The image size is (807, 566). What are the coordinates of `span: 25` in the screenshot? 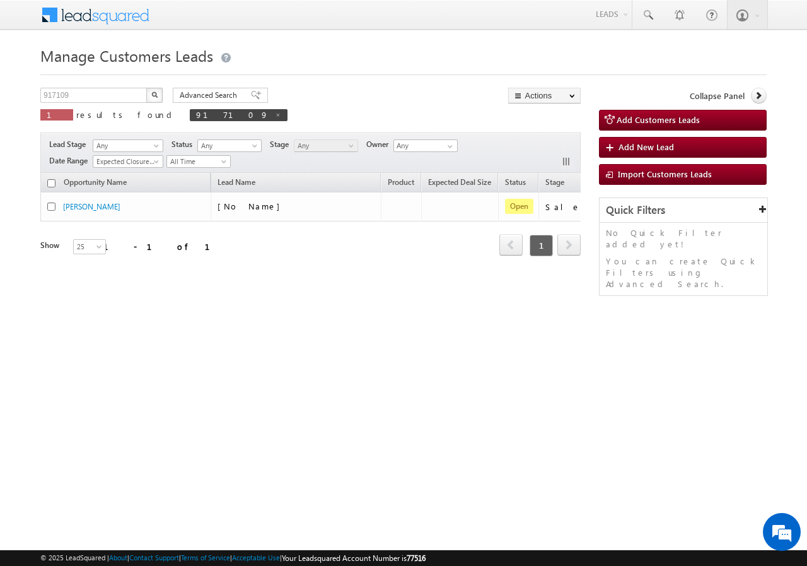 It's located at (90, 247).